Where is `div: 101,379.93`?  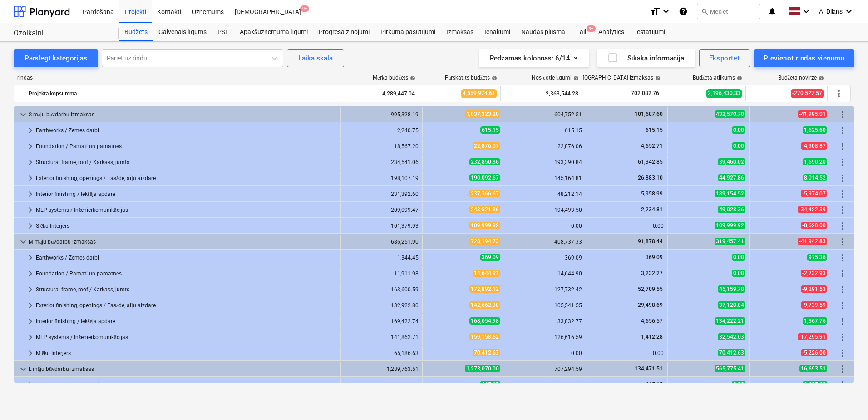
div: 101,379.93 is located at coordinates (382, 225).